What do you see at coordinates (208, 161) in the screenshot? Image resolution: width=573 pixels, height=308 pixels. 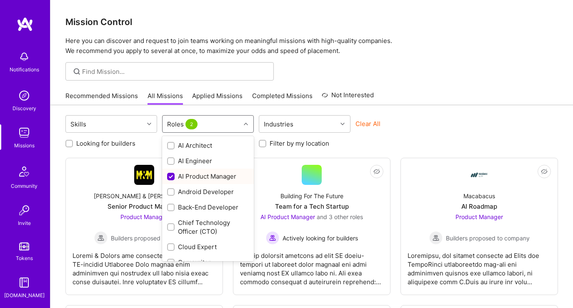 I see `div: AI Engineer` at bounding box center [208, 161].